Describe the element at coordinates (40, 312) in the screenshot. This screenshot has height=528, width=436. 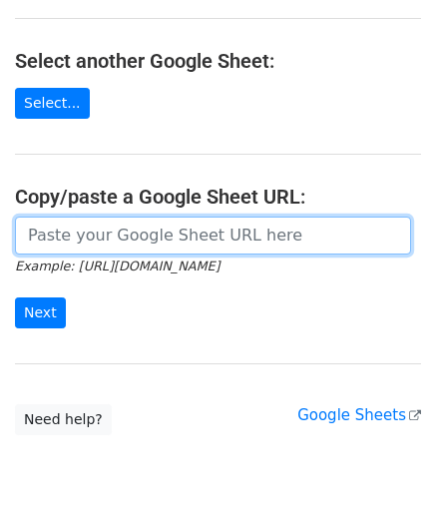
I see `input: Next` at that location.